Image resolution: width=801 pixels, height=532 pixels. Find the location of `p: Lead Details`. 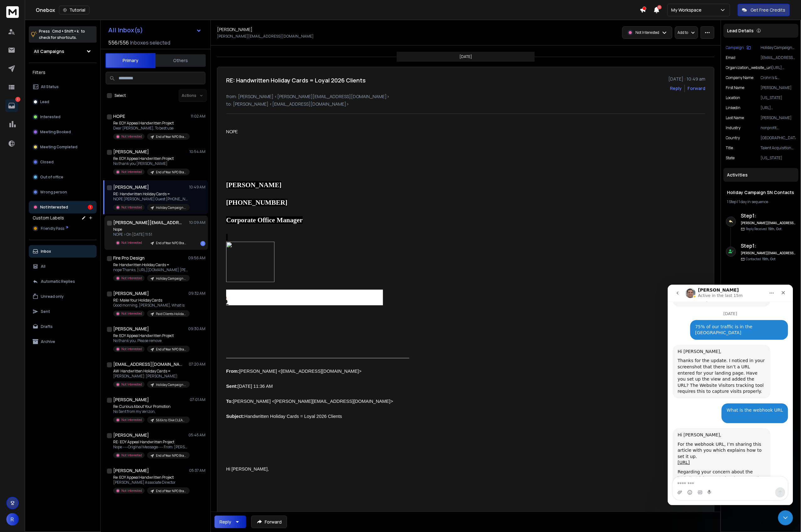

p: Lead Details is located at coordinates (740, 30).